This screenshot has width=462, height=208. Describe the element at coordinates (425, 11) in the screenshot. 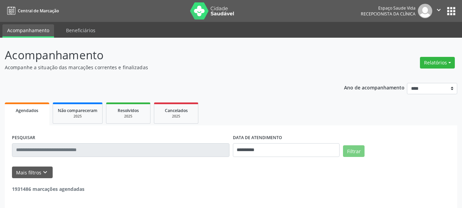

I see `img: img` at that location.